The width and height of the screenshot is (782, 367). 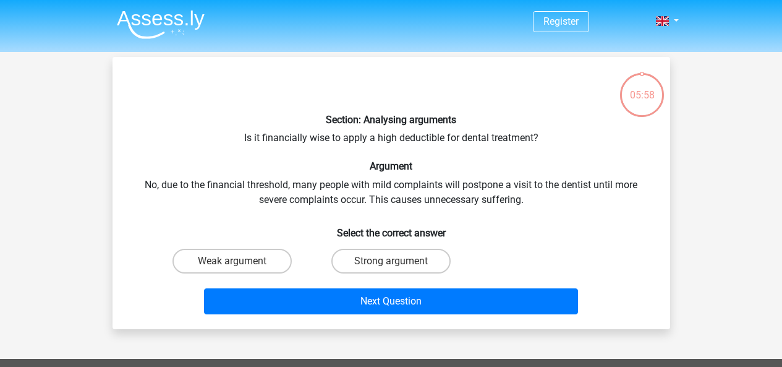 What do you see at coordinates (391, 301) in the screenshot?
I see `button: Next Question` at bounding box center [391, 301].